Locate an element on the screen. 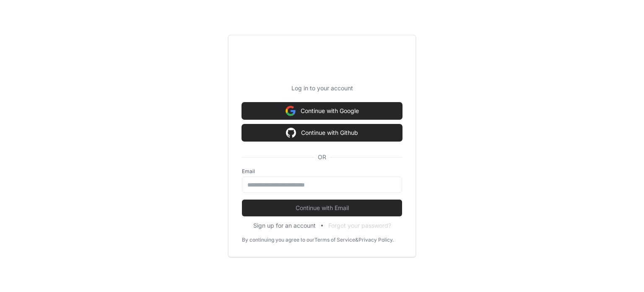  p: Log in to your account is located at coordinates (322, 88).